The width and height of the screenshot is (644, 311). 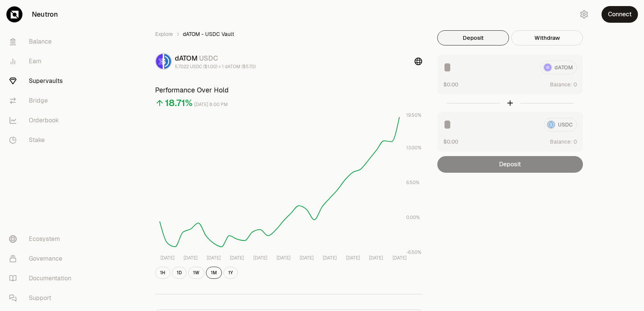 What do you see at coordinates (179, 103) in the screenshot?
I see `div: 18.71%` at bounding box center [179, 103].